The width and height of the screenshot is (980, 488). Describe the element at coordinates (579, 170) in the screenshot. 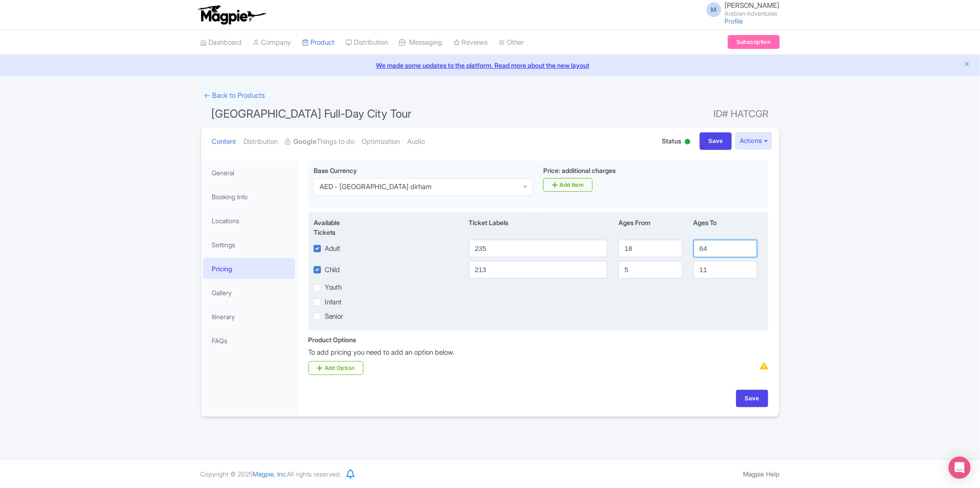

I see `label: Price: additional charges` at that location.